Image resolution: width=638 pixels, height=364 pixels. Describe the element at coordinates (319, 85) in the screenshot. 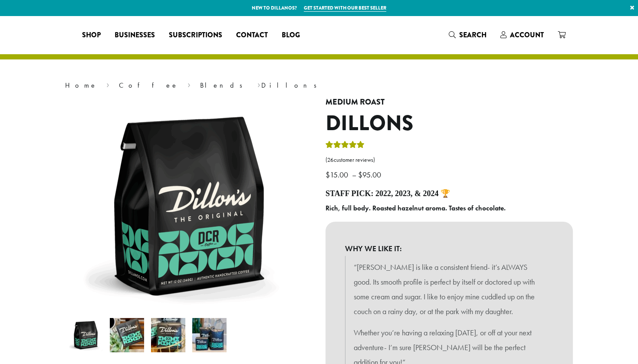

I see `nav: Breadcrumb` at that location.